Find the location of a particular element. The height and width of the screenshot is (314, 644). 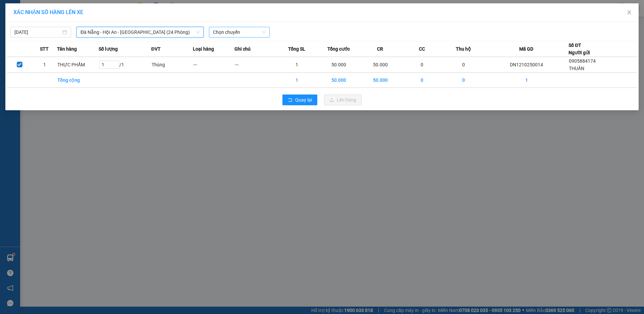

div: 50.000 is located at coordinates (40, 46).